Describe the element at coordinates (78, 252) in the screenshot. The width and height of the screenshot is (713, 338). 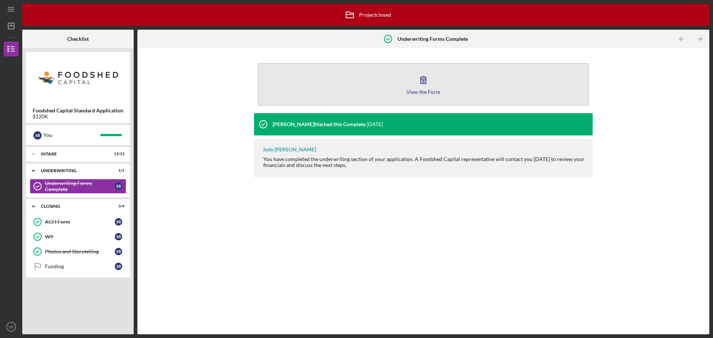
I see `a: Photos and StorytellingSR` at that location.